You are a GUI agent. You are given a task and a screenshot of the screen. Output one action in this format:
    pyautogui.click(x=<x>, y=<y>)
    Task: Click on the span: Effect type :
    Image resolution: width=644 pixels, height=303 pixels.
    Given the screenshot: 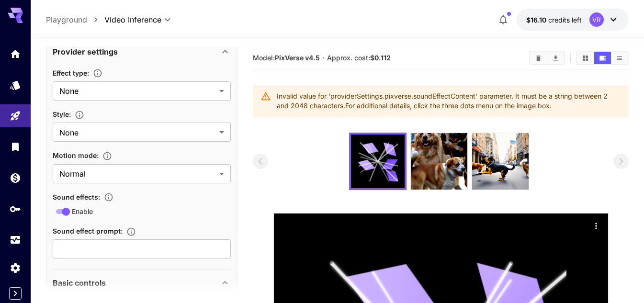 What is the action you would take?
    pyautogui.click(x=71, y=73)
    